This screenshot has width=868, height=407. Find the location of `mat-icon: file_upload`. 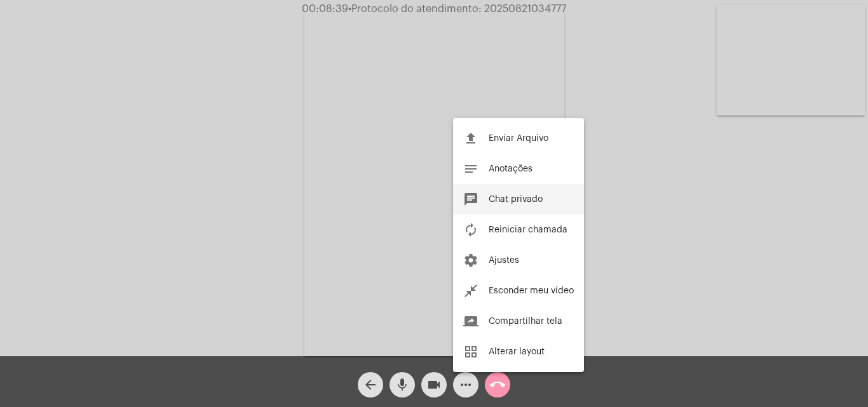

mat-icon: file_upload is located at coordinates (471, 139).